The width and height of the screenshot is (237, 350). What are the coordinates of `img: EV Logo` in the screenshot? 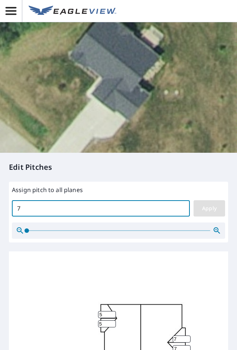 It's located at (72, 11).